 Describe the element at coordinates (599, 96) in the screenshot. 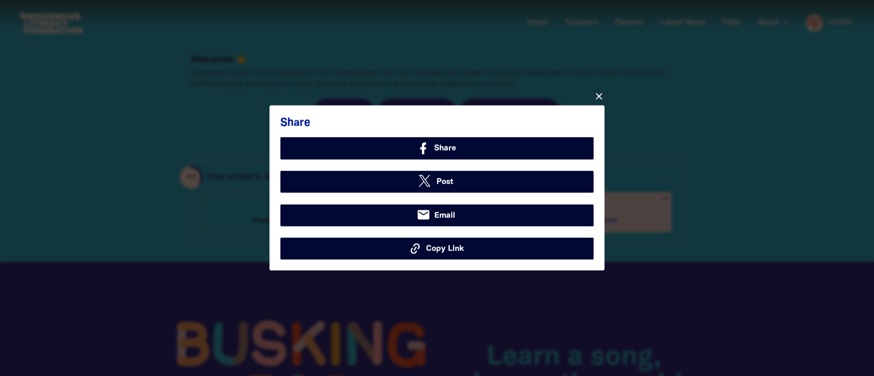

I see `i: close` at that location.